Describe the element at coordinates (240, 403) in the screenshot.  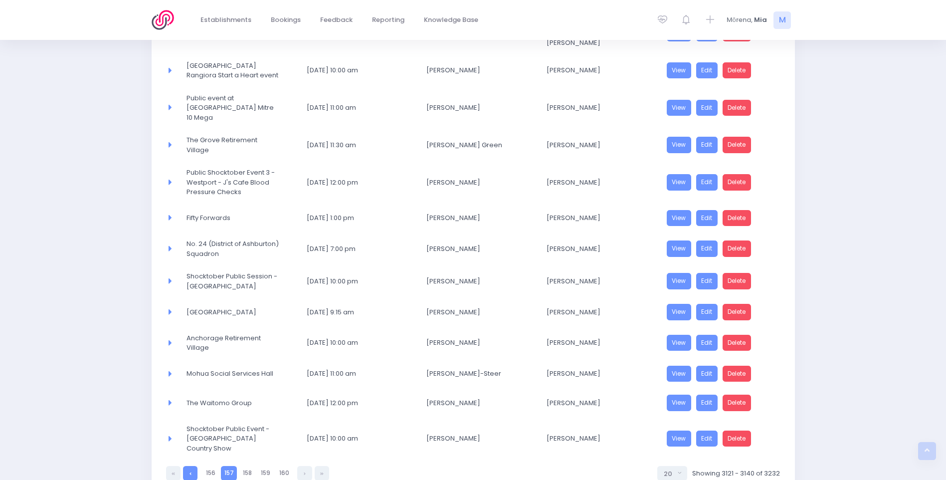
I see `td: The Waitomo Group` at that location.